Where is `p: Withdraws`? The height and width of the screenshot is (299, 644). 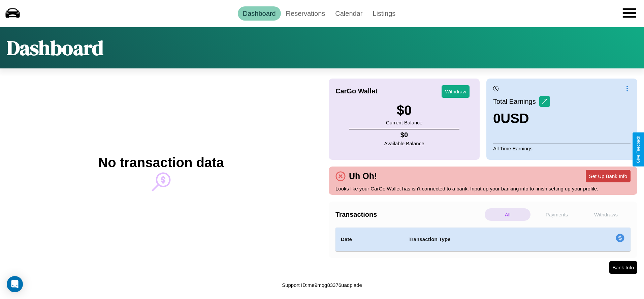
p: Withdraws is located at coordinates (605, 214).